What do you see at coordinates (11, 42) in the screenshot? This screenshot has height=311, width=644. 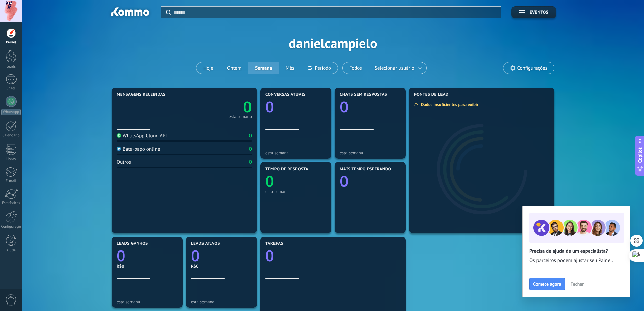 I see `div: Painel` at bounding box center [11, 42].